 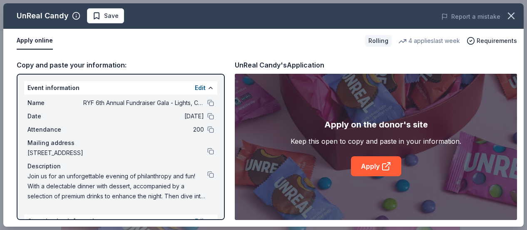 I want to click on button: Requirements, so click(x=492, y=41).